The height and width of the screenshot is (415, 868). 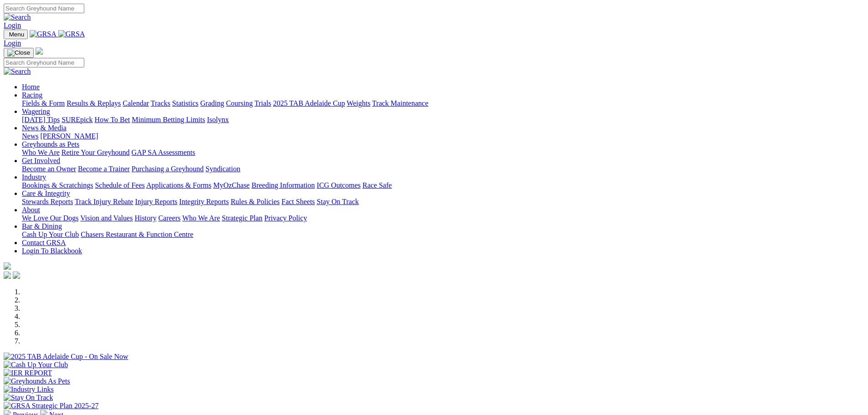 What do you see at coordinates (42, 226) in the screenshot?
I see `a: Bar & Dining` at bounding box center [42, 226].